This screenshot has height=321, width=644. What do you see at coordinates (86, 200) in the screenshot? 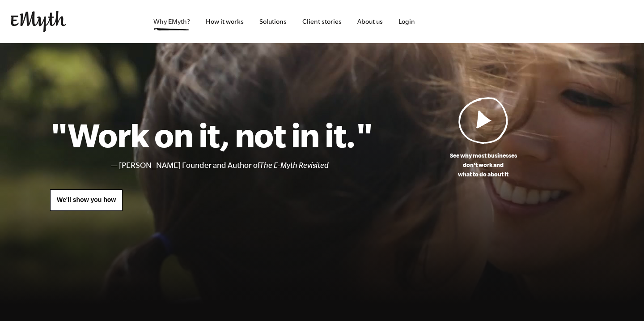
I see `span: We'll show you how` at bounding box center [86, 200].